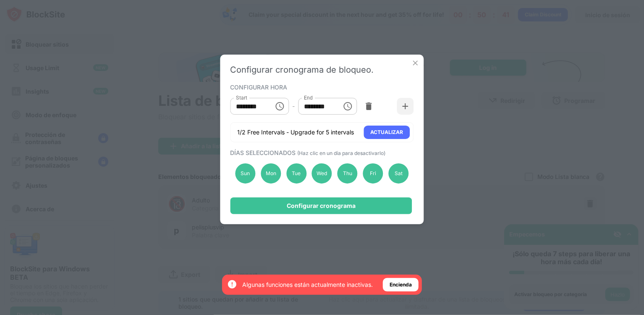  What do you see at coordinates (398, 174) in the screenshot?
I see `div: Sat` at bounding box center [398, 174].